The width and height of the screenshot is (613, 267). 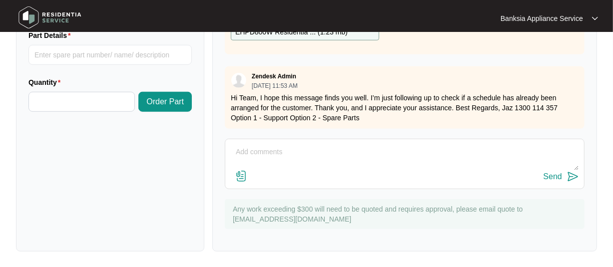 What do you see at coordinates (552, 177) in the screenshot?
I see `div: Send` at bounding box center [552, 177].